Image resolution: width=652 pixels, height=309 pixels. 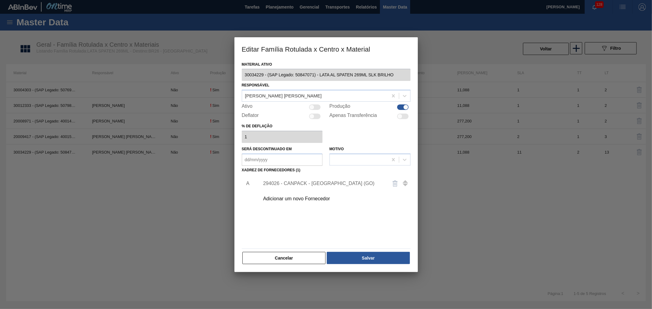 What do you see at coordinates (267, 149) in the screenshot?
I see `label: Será descontinuado em` at bounding box center [267, 149].